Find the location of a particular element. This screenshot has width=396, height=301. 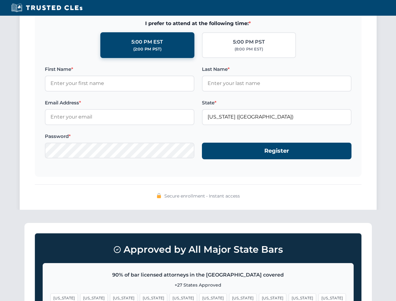

span: Secure enrollment • Instant access is located at coordinates (202, 196).